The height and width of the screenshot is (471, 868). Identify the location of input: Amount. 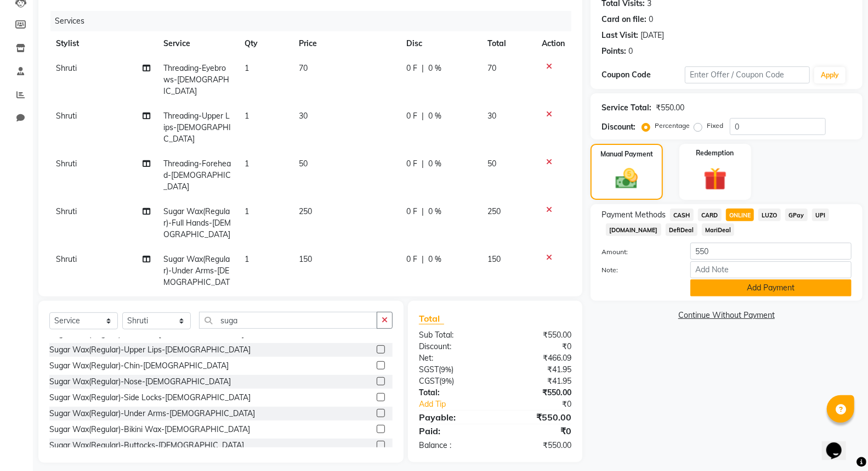
(771, 251).